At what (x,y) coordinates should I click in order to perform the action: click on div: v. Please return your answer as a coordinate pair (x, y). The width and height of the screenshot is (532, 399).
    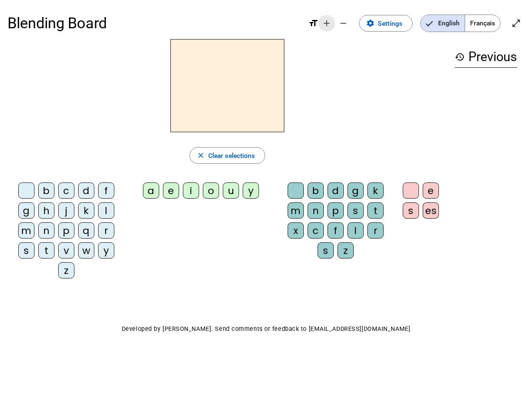
    Looking at the image, I should click on (66, 250).